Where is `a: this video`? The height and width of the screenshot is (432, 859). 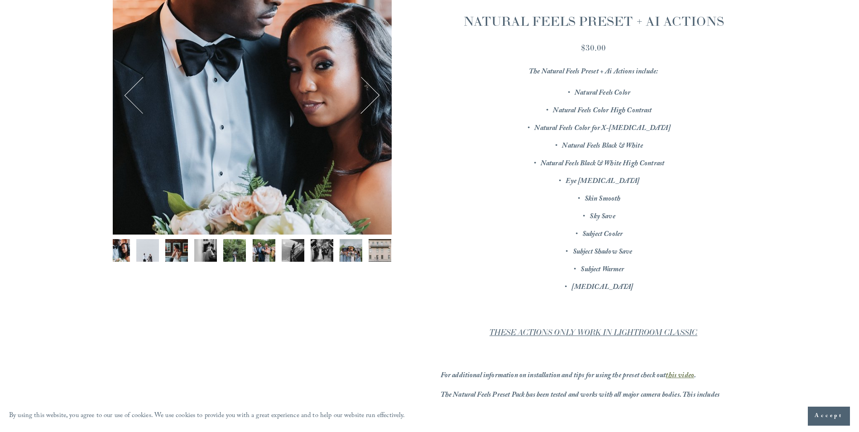
a: this video is located at coordinates (680, 376).